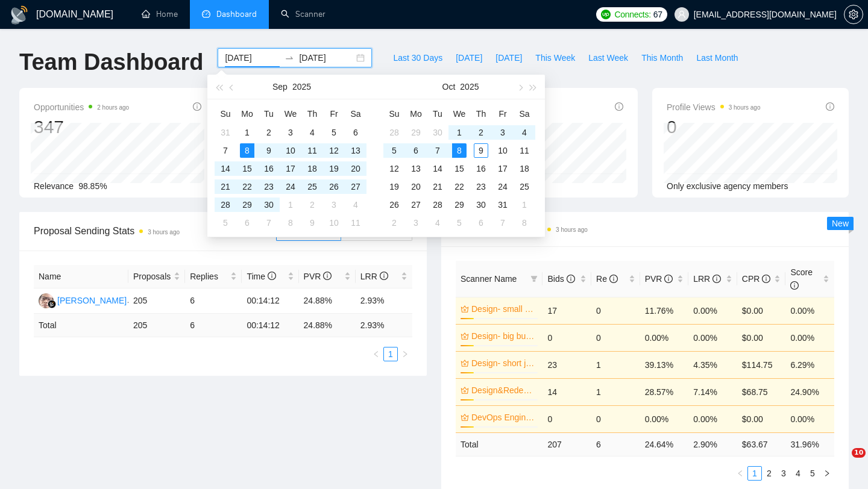 This screenshot has width=868, height=489. Describe the element at coordinates (334, 114) in the screenshot. I see `th: Fr` at that location.